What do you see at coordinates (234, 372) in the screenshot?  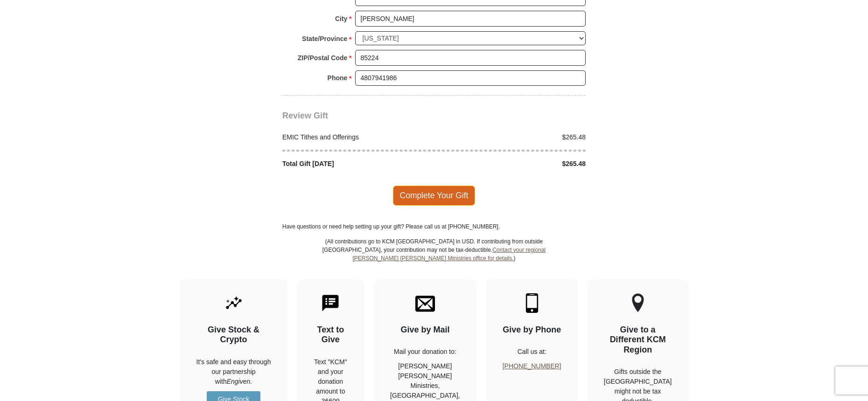 I see `p: It's safe and easy through our partnership with` at bounding box center [234, 372].